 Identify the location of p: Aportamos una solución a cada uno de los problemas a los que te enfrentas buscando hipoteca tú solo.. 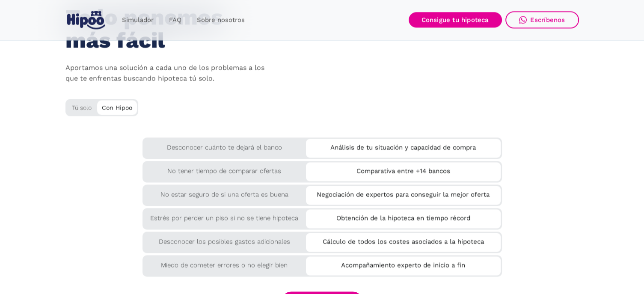
(168, 74).